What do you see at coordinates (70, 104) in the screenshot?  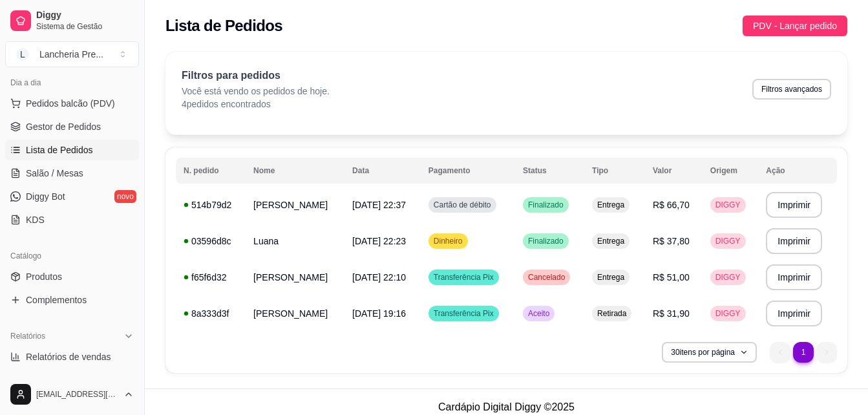 I see `span: Pedidos balcão (PDV)` at bounding box center [70, 104].